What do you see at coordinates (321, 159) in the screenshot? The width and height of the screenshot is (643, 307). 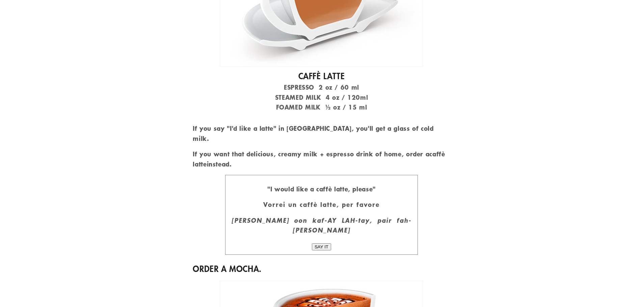 I see `p: If you want that delicious, creamy milk + espresso drink of home, order a instead.` at bounding box center [321, 159].